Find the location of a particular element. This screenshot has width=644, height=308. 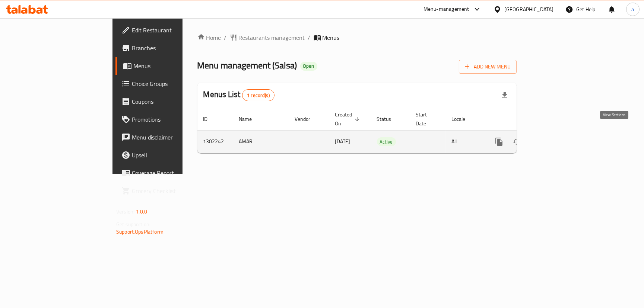

div: Menu-management is located at coordinates (446, 9).